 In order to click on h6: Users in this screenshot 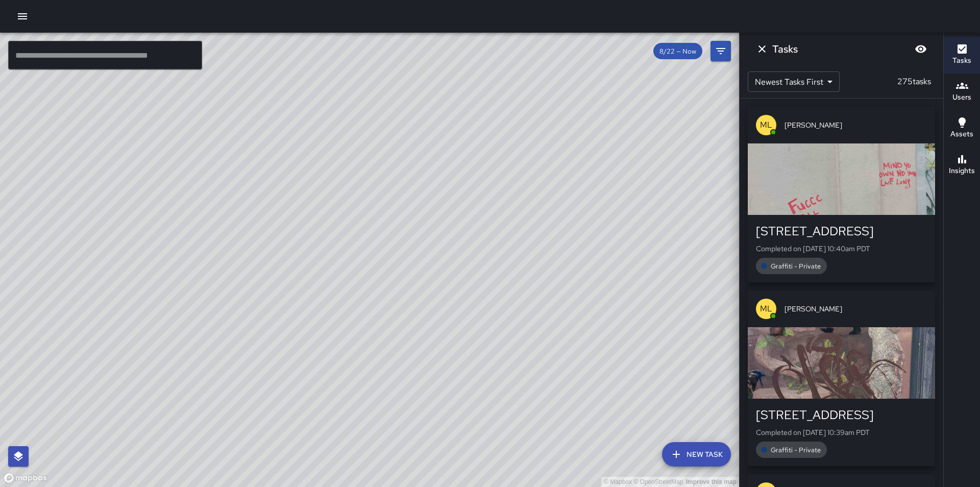, I will do `click(961, 97)`.